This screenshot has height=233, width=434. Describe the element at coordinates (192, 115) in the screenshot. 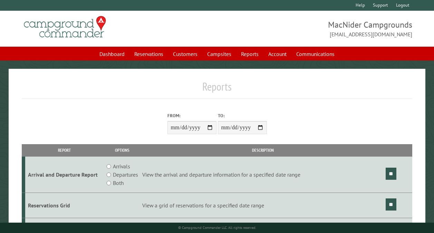

I see `label: From:` at that location.